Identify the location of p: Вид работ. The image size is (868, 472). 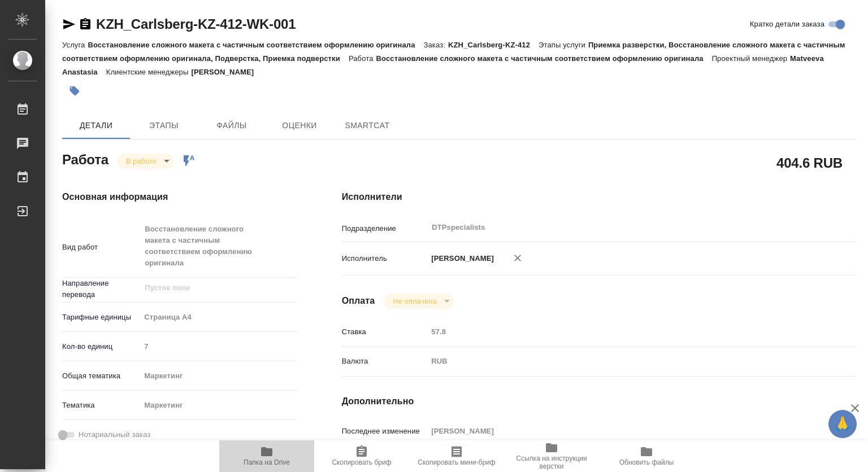
(101, 247).